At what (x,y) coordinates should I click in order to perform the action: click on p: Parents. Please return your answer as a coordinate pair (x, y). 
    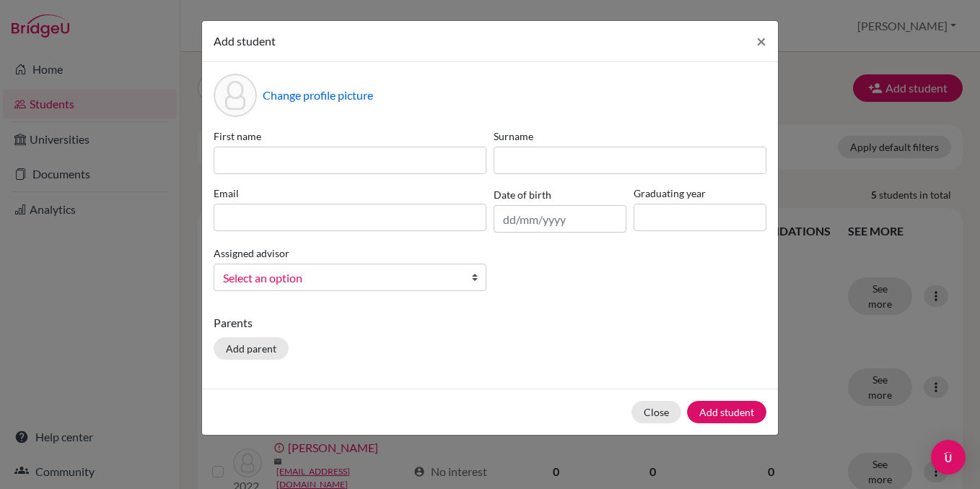
    Looking at the image, I should click on (490, 323).